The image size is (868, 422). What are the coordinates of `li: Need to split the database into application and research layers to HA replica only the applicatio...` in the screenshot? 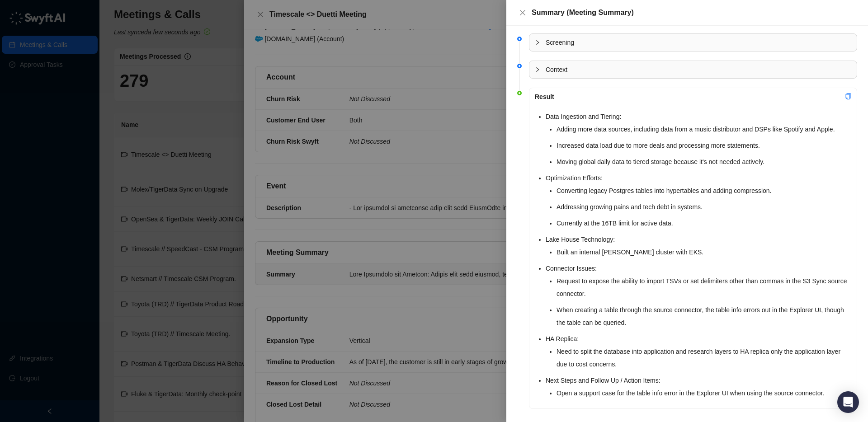 It's located at (703, 358).